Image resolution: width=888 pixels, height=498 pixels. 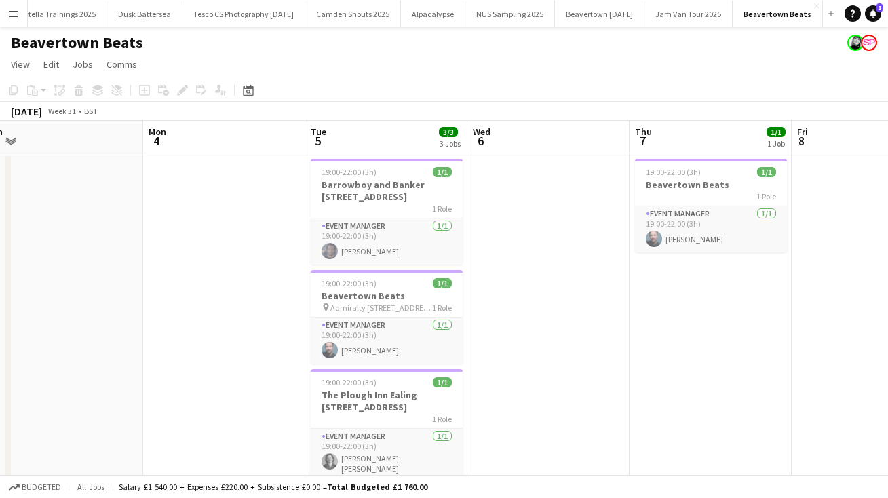 What do you see at coordinates (869, 43) in the screenshot?
I see `app-user-avatar: Soozy Peters` at bounding box center [869, 43].